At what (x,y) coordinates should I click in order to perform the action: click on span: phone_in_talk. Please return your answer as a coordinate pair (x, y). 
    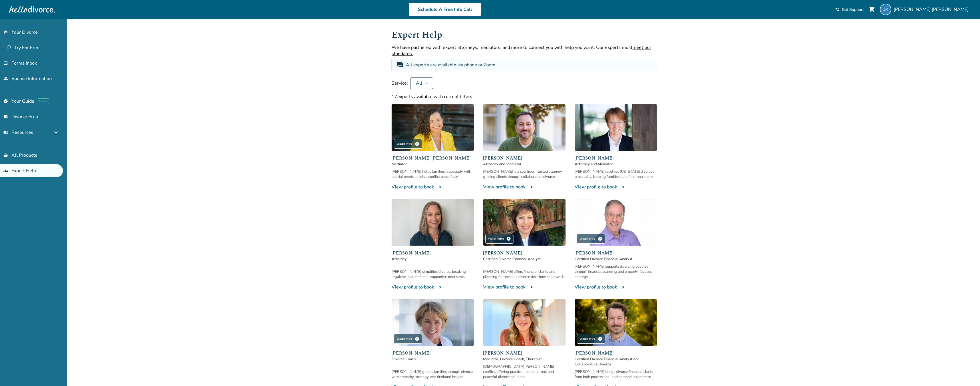
    Looking at the image, I should click on (837, 9).